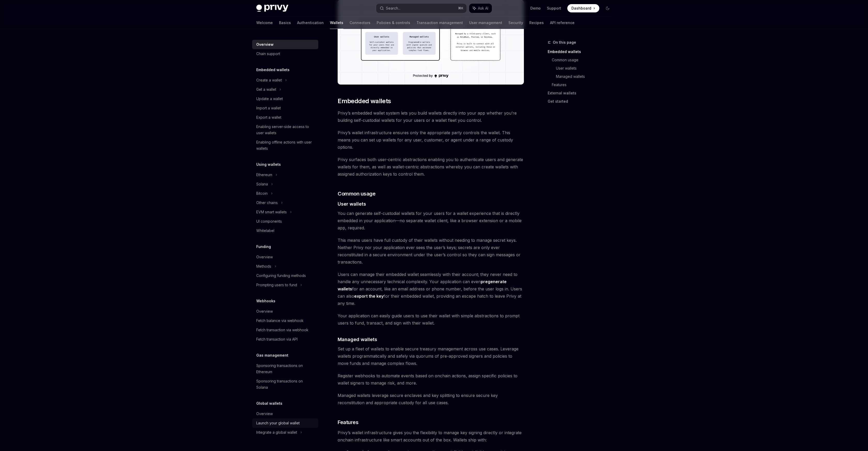  I want to click on a: Embedded wallets, so click(582, 52).